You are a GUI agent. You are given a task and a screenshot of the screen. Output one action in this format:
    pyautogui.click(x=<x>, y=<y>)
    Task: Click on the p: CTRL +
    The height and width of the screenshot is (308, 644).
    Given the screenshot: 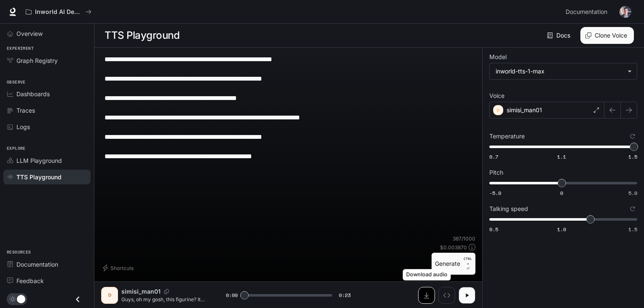 What is the action you would take?
    pyautogui.click(x=468, y=262)
    